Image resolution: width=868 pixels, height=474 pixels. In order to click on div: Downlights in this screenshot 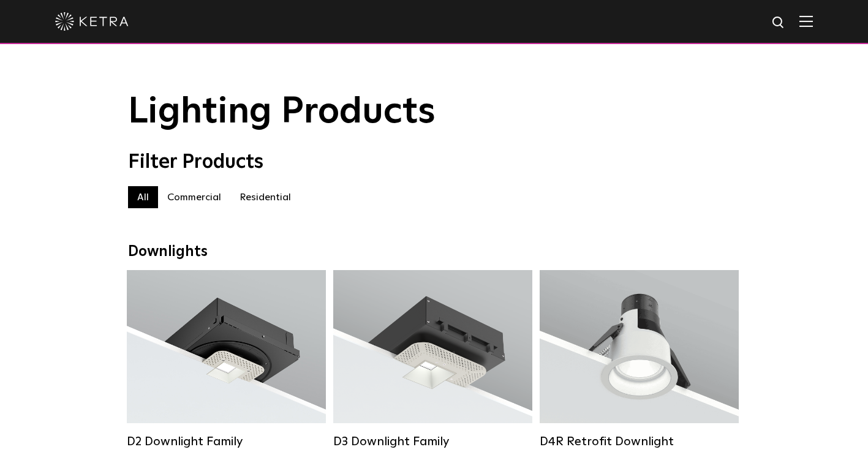, I will do `click(434, 252)`.